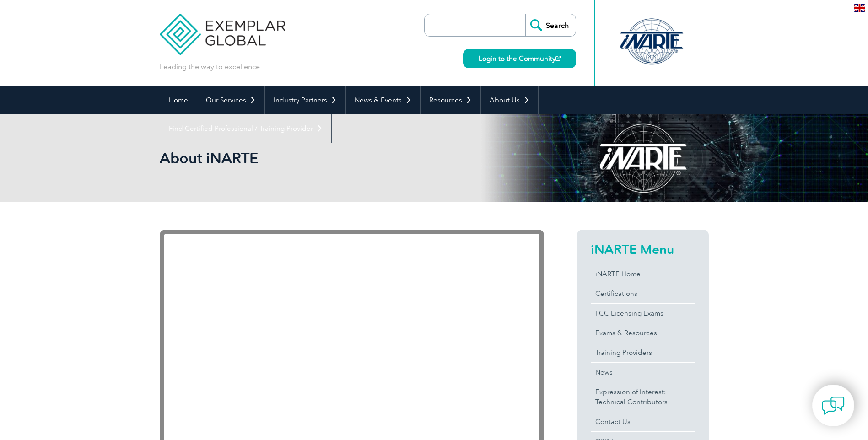 The image size is (868, 440). I want to click on img: open_square.png, so click(558, 58).